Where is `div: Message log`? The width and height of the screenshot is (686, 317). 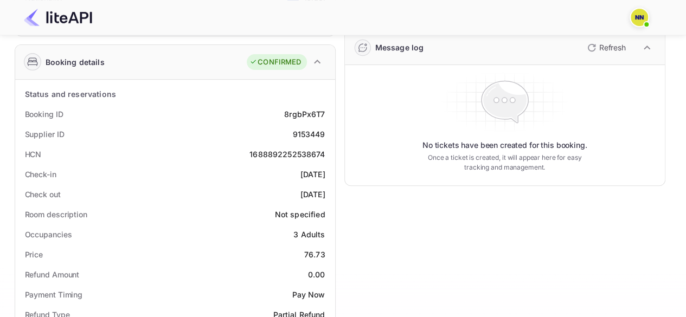 div: Message log is located at coordinates (400, 47).